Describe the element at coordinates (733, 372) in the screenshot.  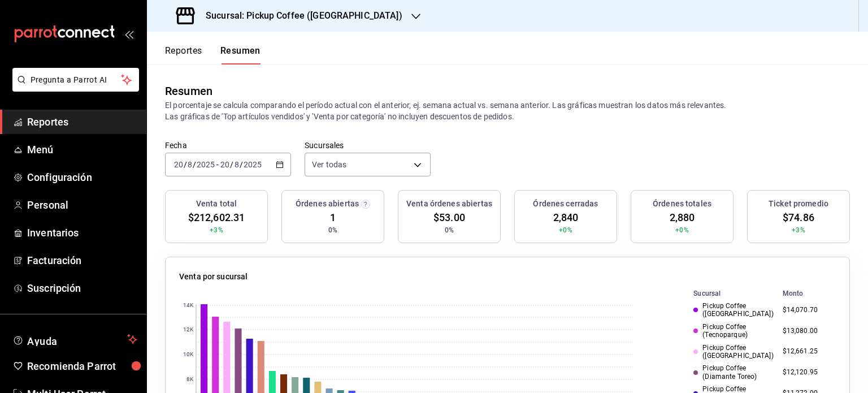
I see `div: Pickup Coffee (Diamante Toreo)` at that location.